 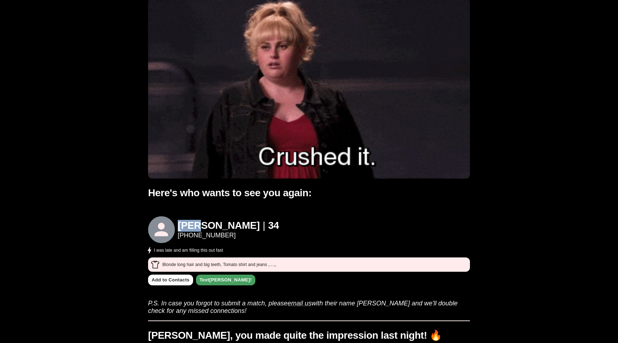 I want to click on h1: 34, so click(x=274, y=225).